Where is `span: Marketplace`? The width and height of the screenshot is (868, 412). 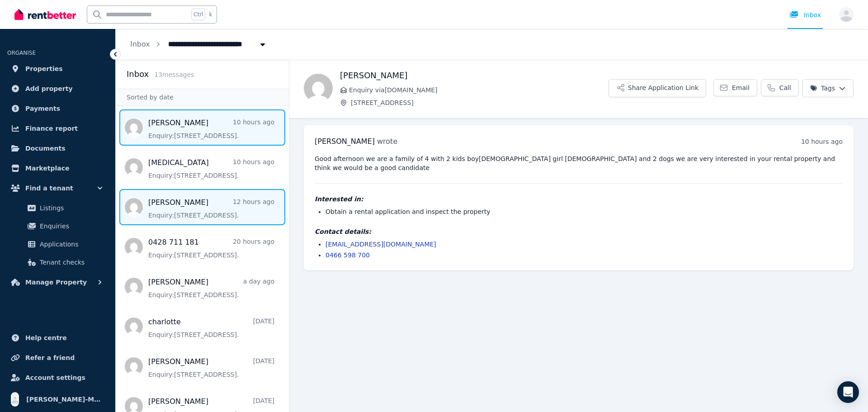
span: Marketplace is located at coordinates (47, 168).